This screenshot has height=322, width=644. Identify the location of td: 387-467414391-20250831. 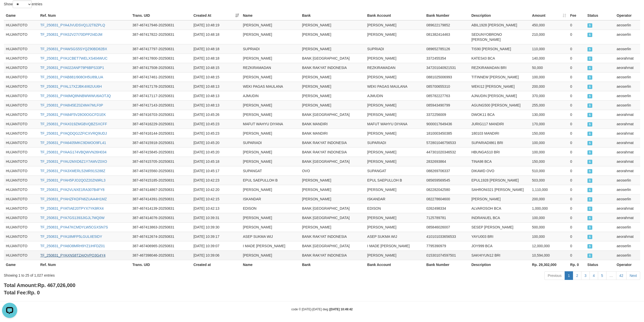
(161, 199).